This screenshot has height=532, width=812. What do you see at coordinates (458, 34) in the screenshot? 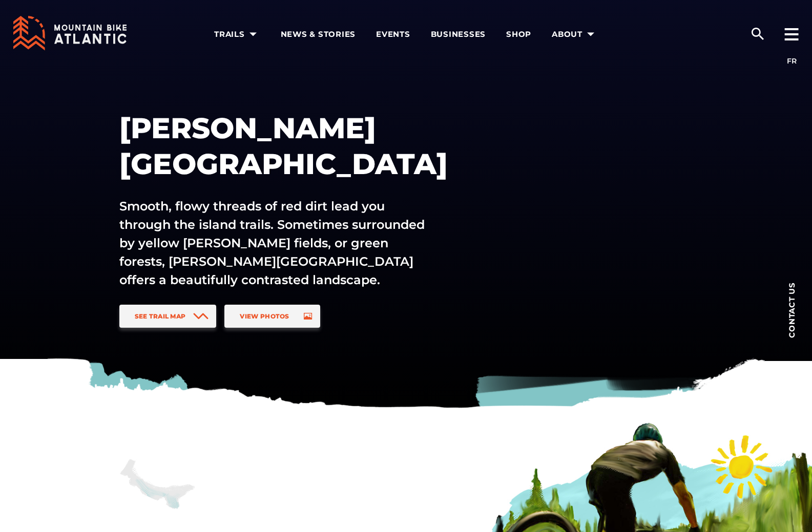
I see `span: Businesses` at bounding box center [458, 34].